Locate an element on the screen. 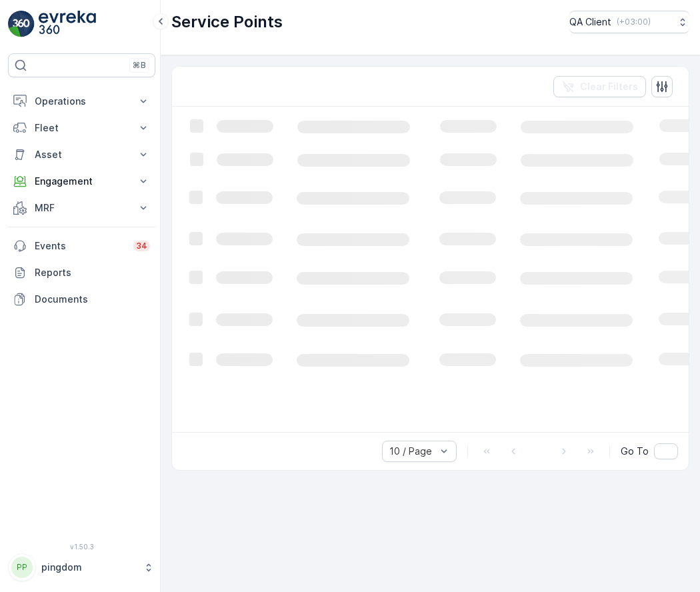 This screenshot has width=700, height=592. p: pingdom is located at coordinates (88, 567).